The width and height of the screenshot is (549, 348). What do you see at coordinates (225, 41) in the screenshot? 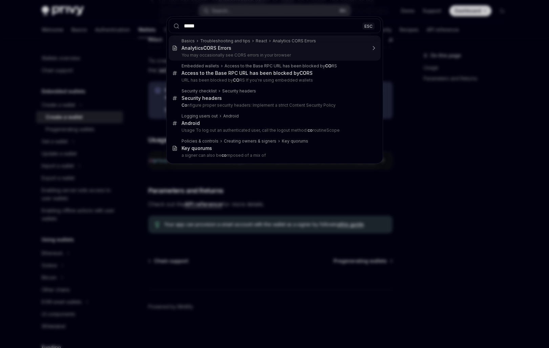
I see `div: Troubleshooting and tips` at bounding box center [225, 41].